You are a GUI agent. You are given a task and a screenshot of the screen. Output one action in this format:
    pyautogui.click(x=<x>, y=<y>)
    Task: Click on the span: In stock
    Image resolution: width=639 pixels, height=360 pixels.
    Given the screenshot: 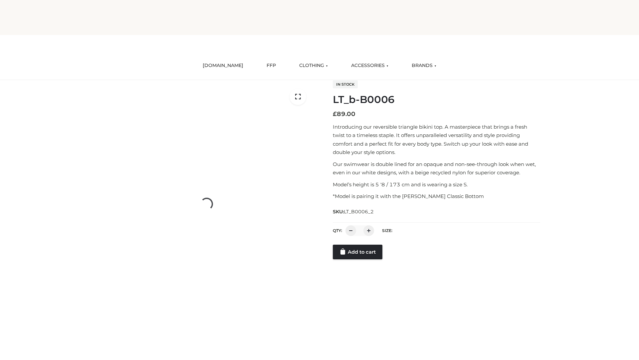 What is the action you would take?
    pyautogui.click(x=345, y=84)
    